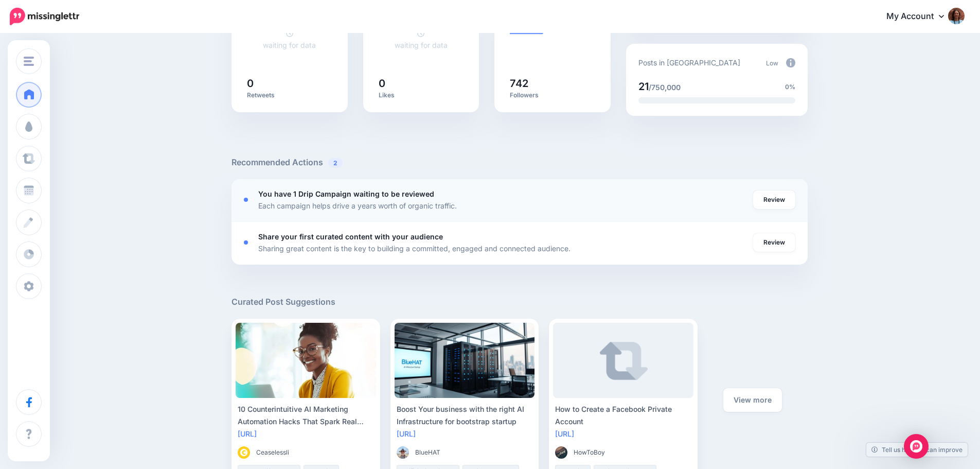 Image resolution: width=980 pixels, height=469 pixels. I want to click on div: 10 Counterintuitive AI Marketing Automation Hacks That Spark Real Feelings, so click(305, 415).